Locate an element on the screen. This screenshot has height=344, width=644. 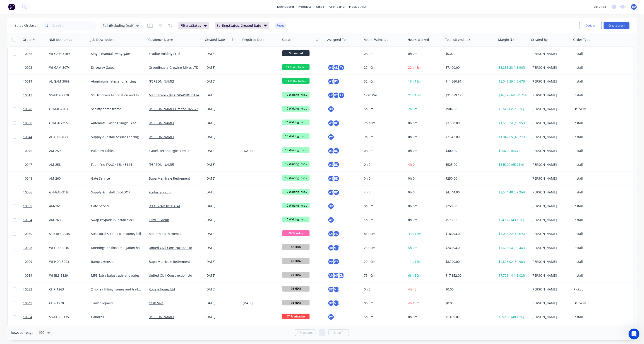
span: 2h 0m is located at coordinates (413, 109).